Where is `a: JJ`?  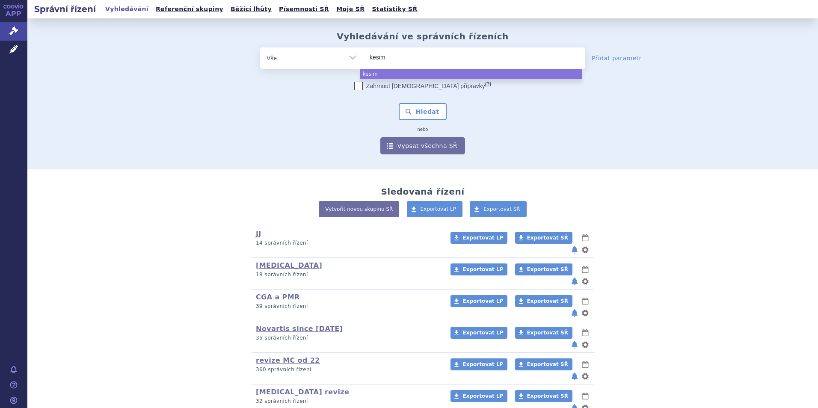 a: JJ is located at coordinates (258, 234).